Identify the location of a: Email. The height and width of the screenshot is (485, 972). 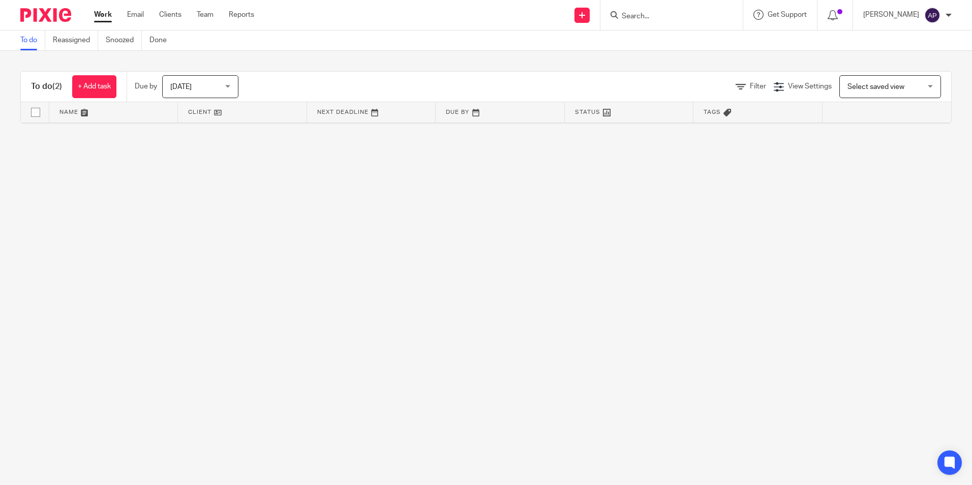
(135, 15).